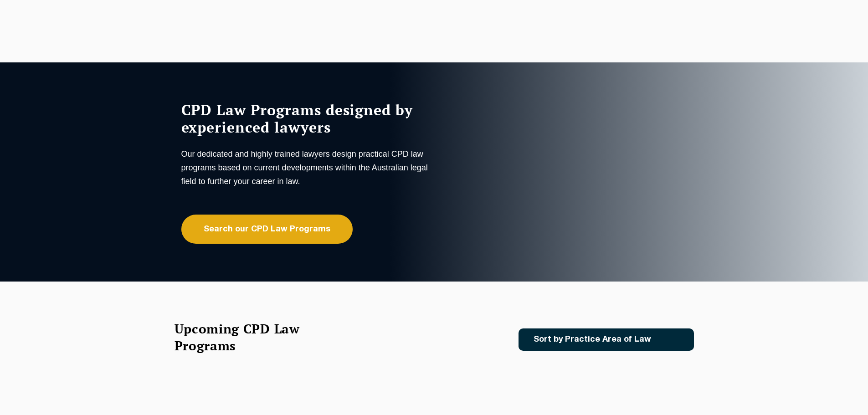  What do you see at coordinates (307, 119) in the screenshot?
I see `h1: CPD Law Programs designed by experienced lawyers` at bounding box center [307, 119].